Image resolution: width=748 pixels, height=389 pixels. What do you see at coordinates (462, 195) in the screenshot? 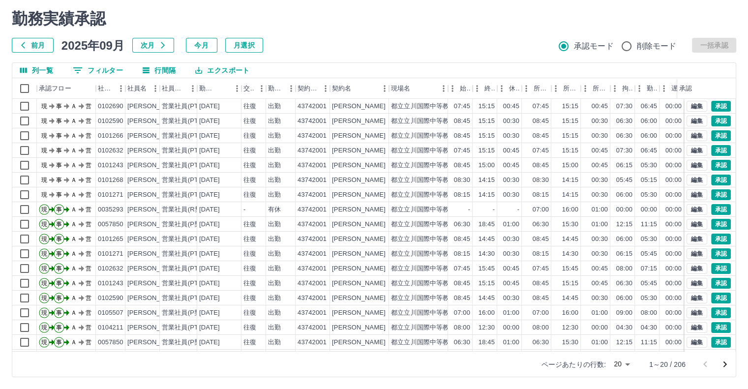
I see `div: 08:15` at bounding box center [462, 195].